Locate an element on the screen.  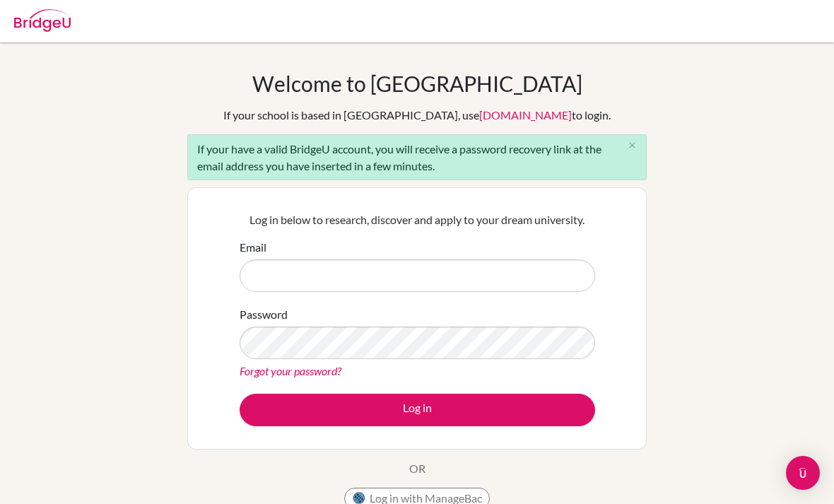
button: Close is located at coordinates (632, 146).